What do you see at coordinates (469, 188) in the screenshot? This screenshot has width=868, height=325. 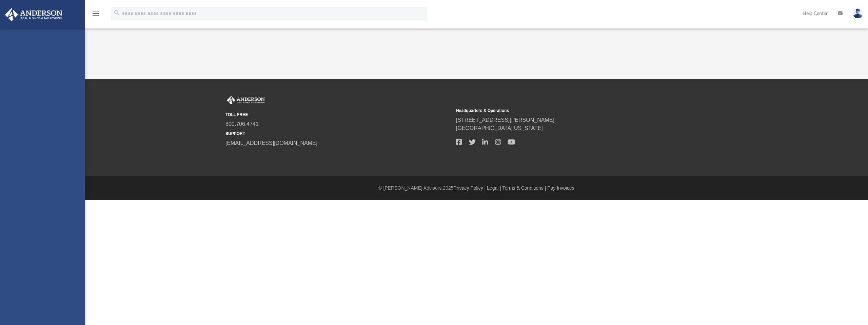 I see `a: Privacy Policy |` at bounding box center [469, 188].